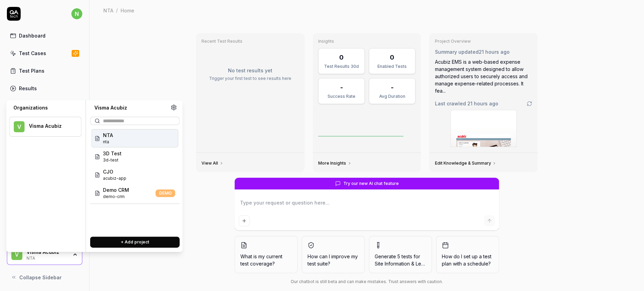 This screenshot has width=644, height=291. Describe the element at coordinates (135, 242) in the screenshot. I see `a: + Add project` at that location.